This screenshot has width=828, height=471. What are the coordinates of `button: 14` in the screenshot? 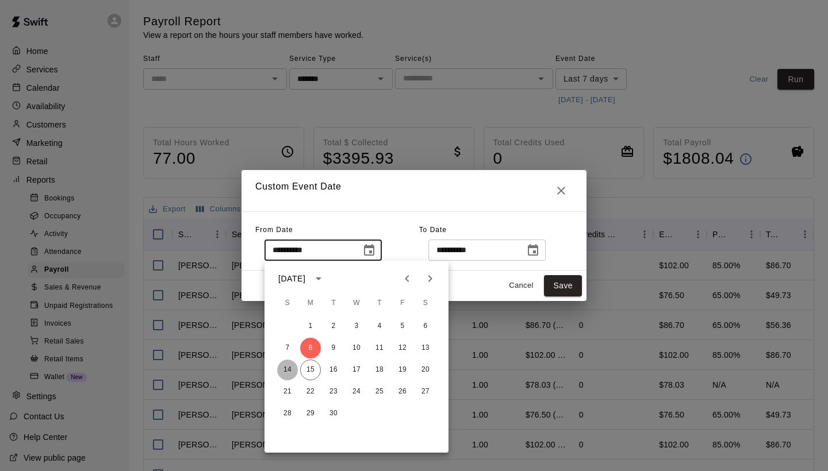 It's located at (287, 370).